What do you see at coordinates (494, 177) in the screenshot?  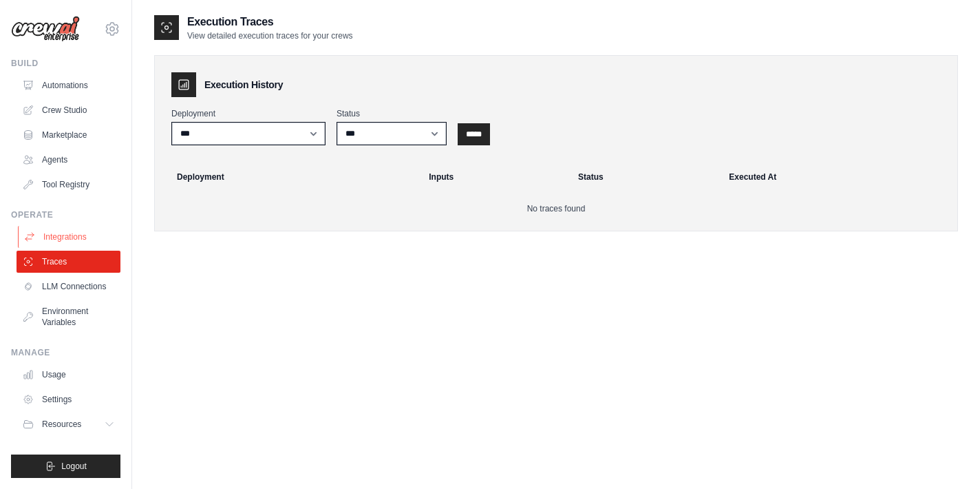 I see `th: Inputs` at bounding box center [494, 177].